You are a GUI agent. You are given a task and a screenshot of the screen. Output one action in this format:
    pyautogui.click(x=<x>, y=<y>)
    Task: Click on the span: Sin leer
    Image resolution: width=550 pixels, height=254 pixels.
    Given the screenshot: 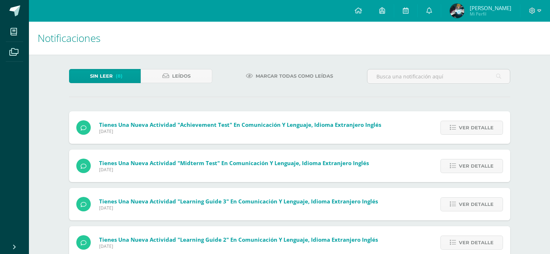 What is the action you would take?
    pyautogui.click(x=101, y=76)
    